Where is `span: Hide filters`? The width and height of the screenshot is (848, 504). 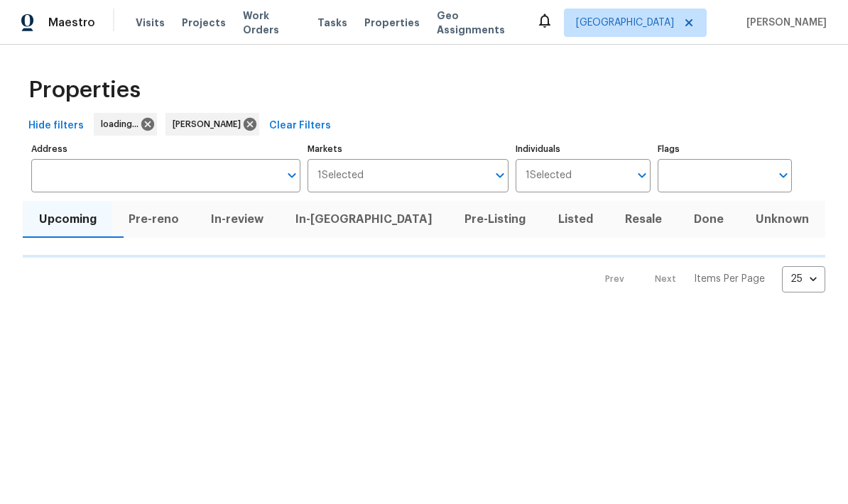 span: Hide filters is located at coordinates (56, 126).